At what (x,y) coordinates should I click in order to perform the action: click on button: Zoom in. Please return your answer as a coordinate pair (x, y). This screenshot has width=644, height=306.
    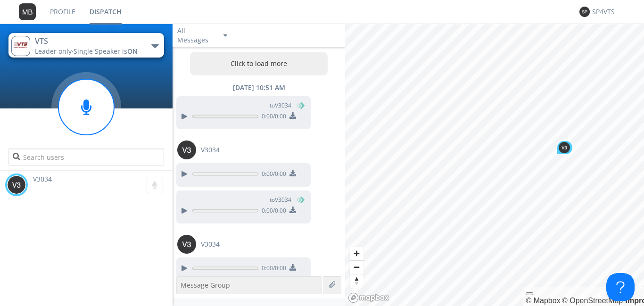
    Looking at the image, I should click on (356, 253).